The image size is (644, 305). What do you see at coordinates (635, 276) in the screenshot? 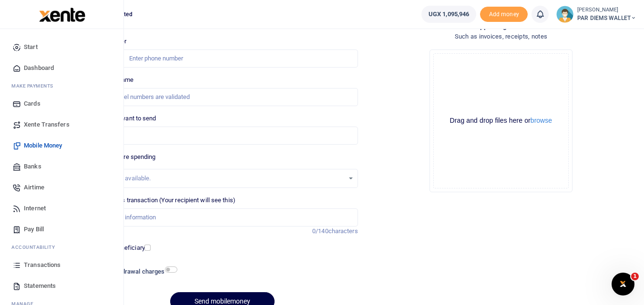
I see `span: 1` at bounding box center [635, 276].